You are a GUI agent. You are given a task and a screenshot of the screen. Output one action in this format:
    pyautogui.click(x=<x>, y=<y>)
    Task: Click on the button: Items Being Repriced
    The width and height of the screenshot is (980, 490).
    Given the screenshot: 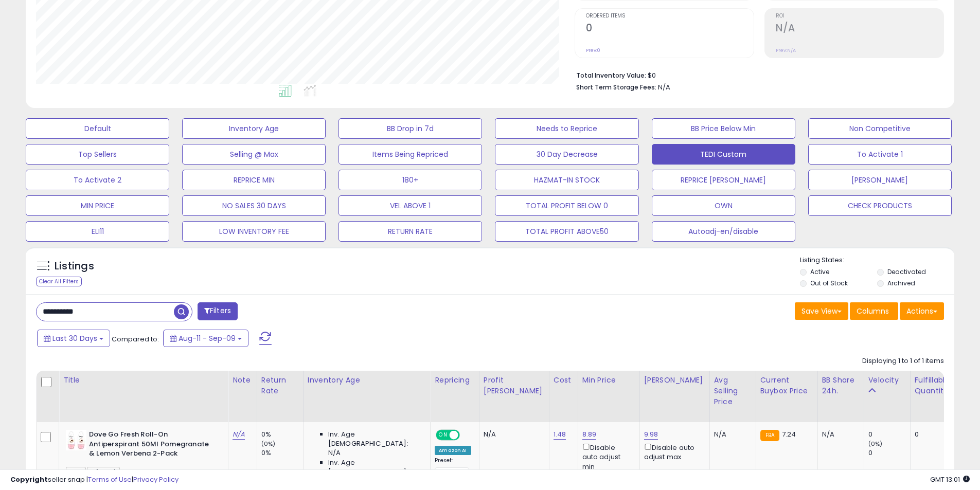 What is the action you would take?
    pyautogui.click(x=410, y=154)
    